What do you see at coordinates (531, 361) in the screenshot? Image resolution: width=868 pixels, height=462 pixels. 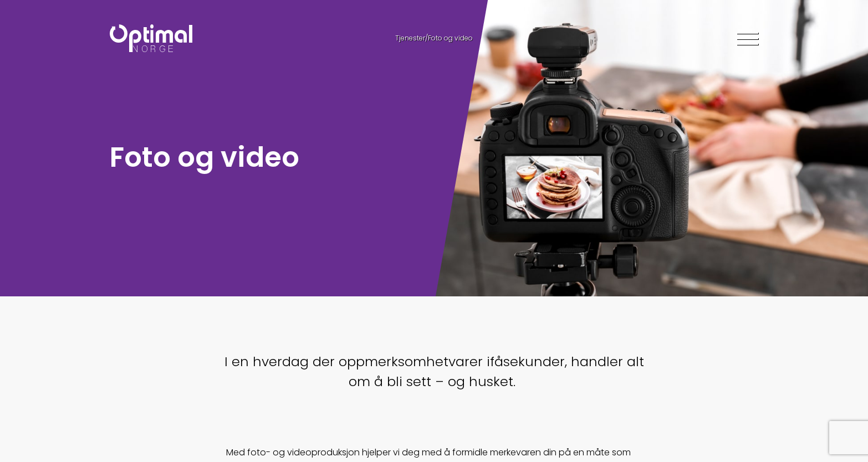 I see `span: sekunde` at bounding box center [531, 361].